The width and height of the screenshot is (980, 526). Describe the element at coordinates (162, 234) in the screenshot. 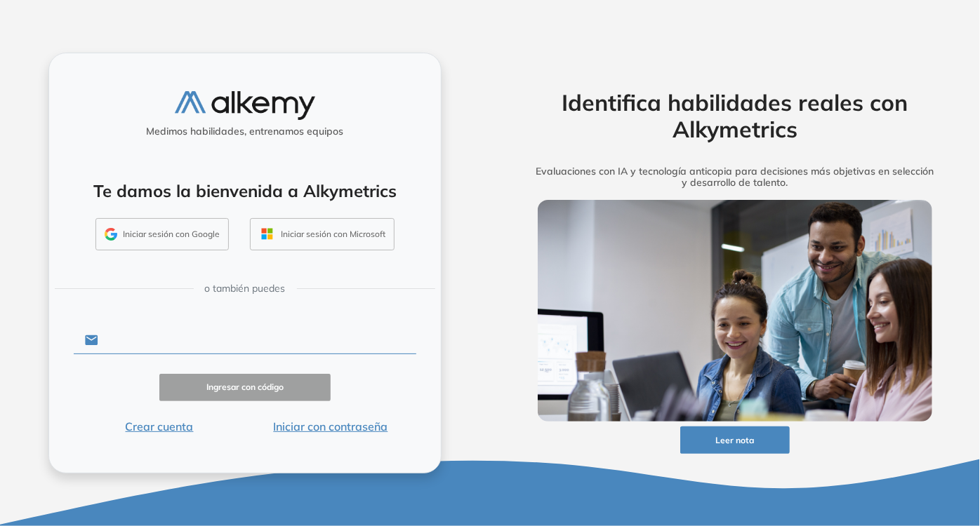

I see `button: Iniciar sesión con Google` at that location.